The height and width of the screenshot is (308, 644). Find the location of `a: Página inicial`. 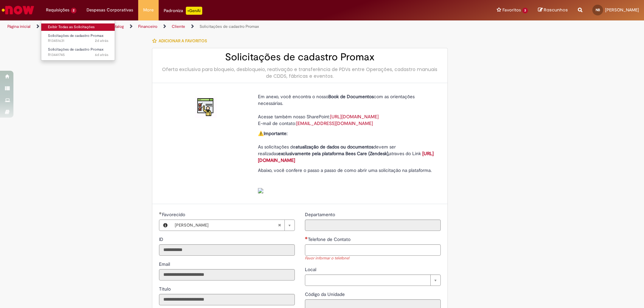

a: Página inicial is located at coordinates (19, 26).